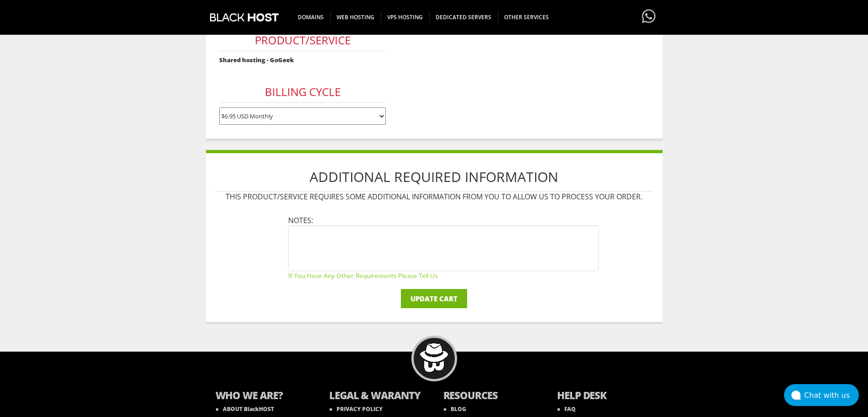 This screenshot has height=417, width=868. What do you see at coordinates (433, 299) in the screenshot?
I see `input: Update Cart` at bounding box center [433, 299].